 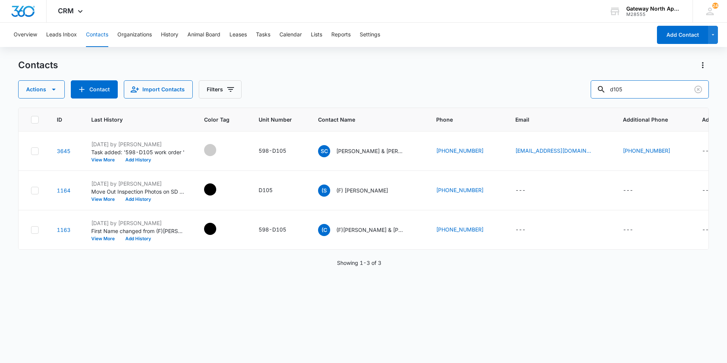 What do you see at coordinates (324, 151) in the screenshot?
I see `span: SC` at bounding box center [324, 151].